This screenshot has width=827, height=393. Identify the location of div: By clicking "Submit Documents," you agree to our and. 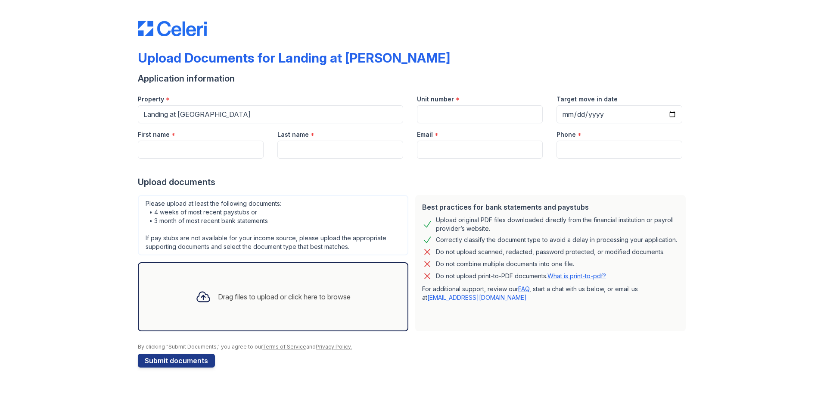
(414, 346).